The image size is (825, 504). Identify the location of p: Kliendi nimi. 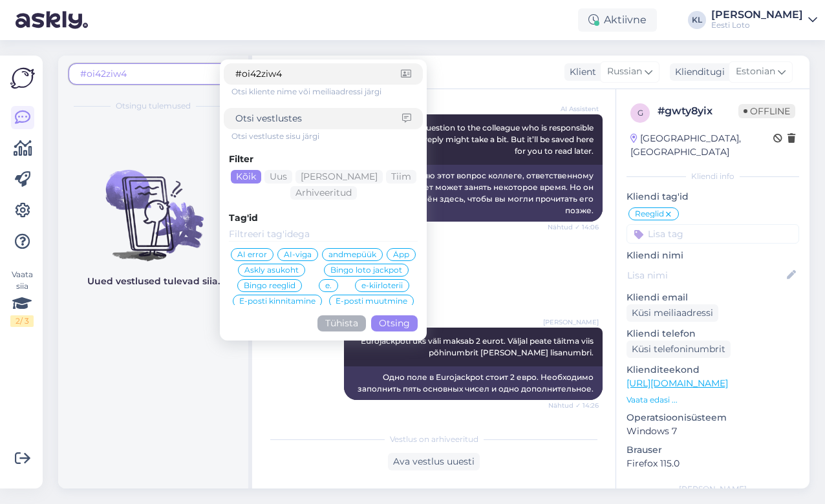
(713, 255).